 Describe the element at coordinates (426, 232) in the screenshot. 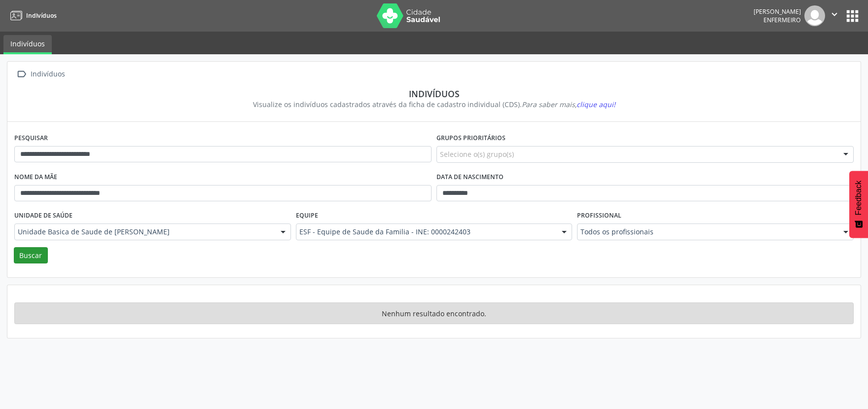

I see `span: ESF - Equipe de Saude da Familia - INE: 0000242403` at that location.